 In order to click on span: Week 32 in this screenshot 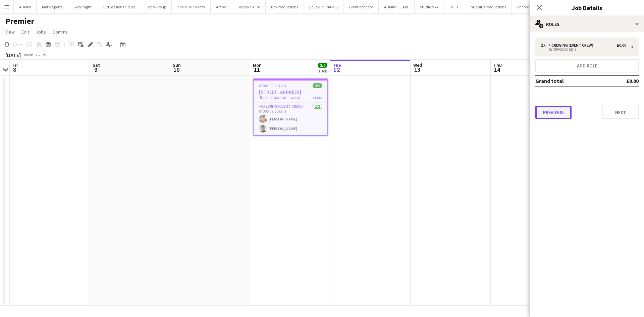, I will do `click(30, 54)`.